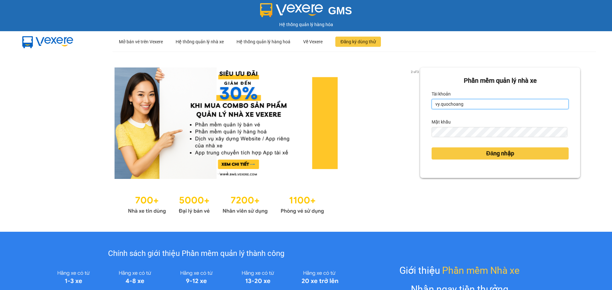 Image resolution: width=612 pixels, height=290 pixels. Describe the element at coordinates (358, 42) in the screenshot. I see `span: Đăng ký dùng thử` at that location.